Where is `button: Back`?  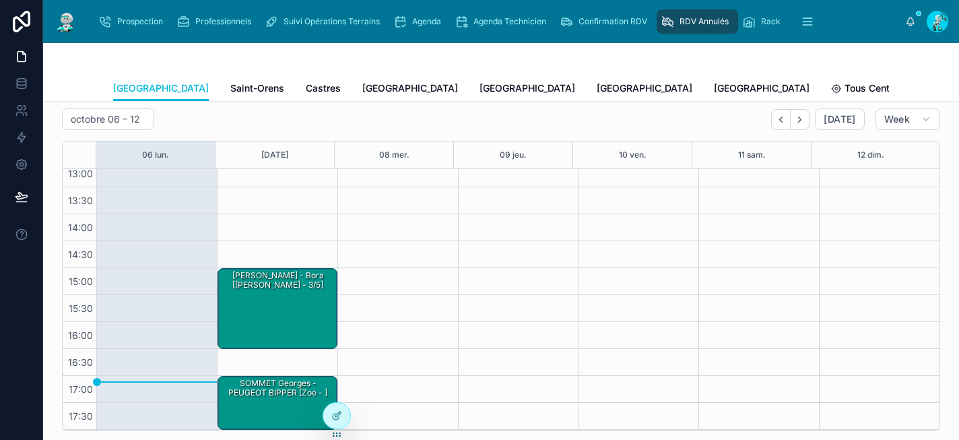
button: Back is located at coordinates (781, 119).